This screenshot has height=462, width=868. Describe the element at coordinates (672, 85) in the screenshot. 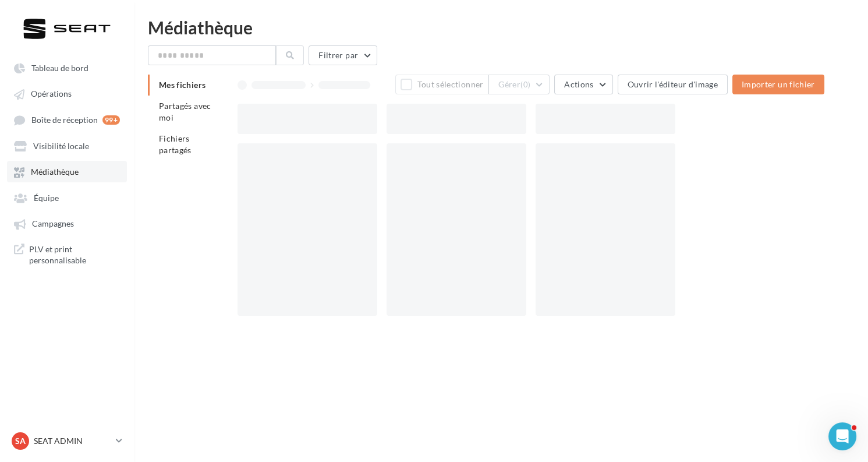

I see `button: Ouvrir l'éditeur d'image` at that location.